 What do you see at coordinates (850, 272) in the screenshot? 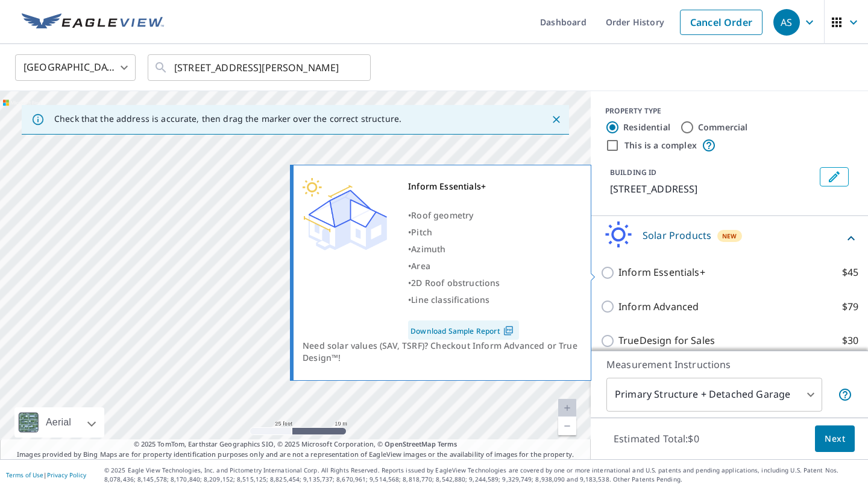
I see `p: $45` at bounding box center [850, 272].